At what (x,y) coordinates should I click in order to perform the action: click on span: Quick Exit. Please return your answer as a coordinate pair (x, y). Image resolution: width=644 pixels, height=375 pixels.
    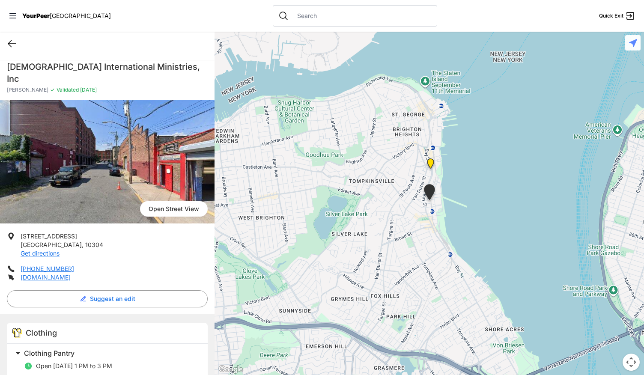
    Looking at the image, I should click on (611, 16).